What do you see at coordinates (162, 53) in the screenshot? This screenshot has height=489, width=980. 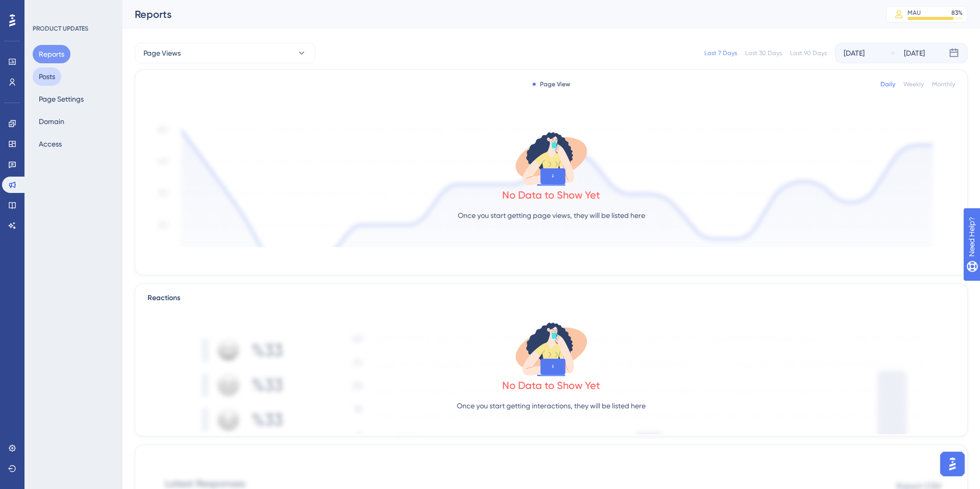 I see `span: Page Views` at bounding box center [162, 53].